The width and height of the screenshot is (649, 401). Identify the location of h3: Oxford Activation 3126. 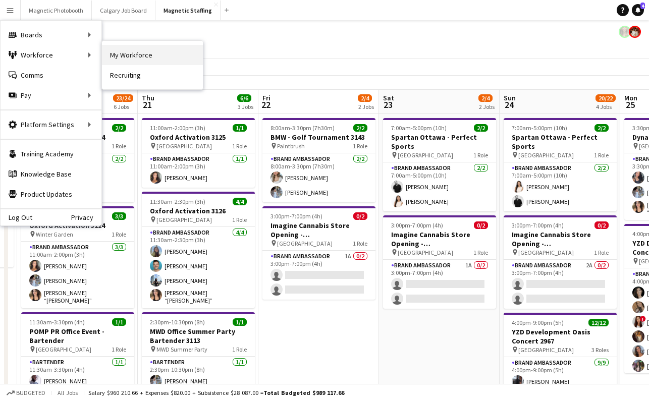
(198, 211).